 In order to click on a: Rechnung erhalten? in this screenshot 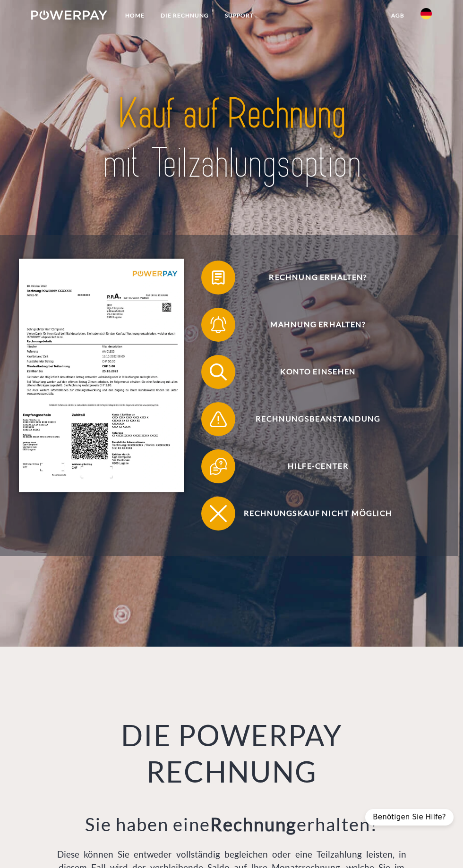, I will do `click(312, 277)`.